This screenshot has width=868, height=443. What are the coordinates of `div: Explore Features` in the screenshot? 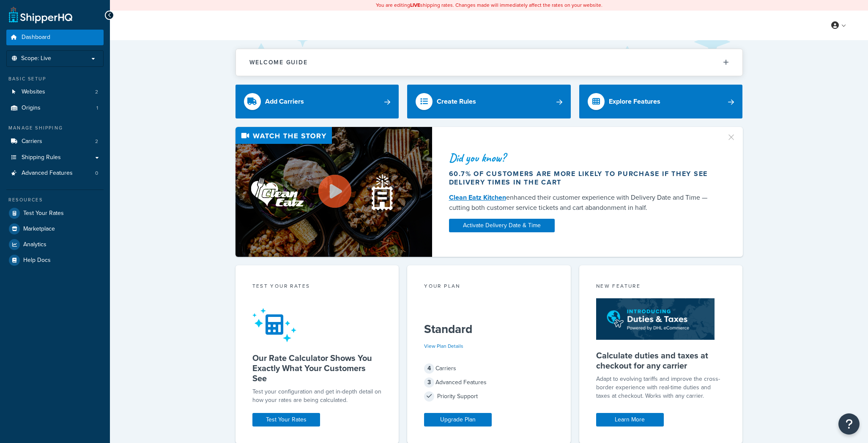 It's located at (634, 101).